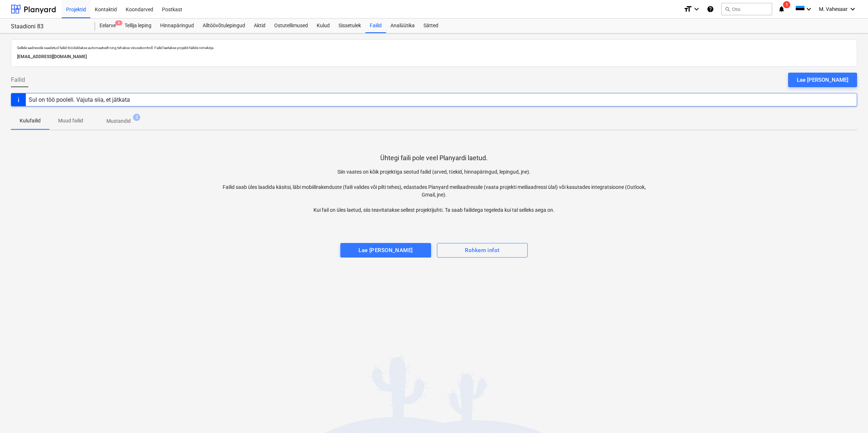 Image resolution: width=868 pixels, height=433 pixels. What do you see at coordinates (119, 121) in the screenshot?
I see `p: Mustandid` at bounding box center [119, 121].